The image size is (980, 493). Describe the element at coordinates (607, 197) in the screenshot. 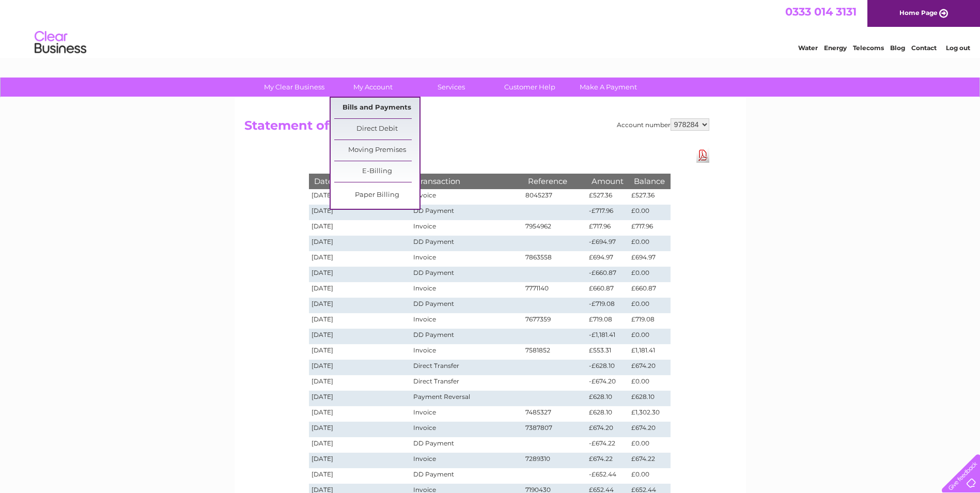

I see `td: £527.36` at that location.